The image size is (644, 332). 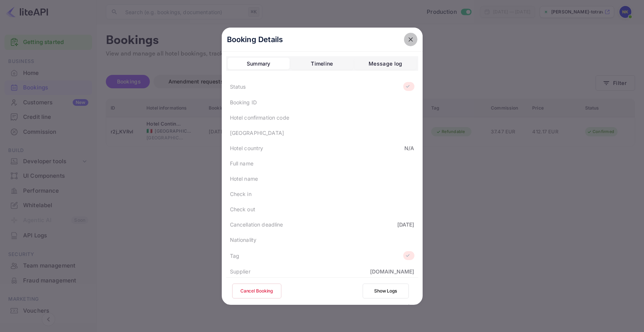 What do you see at coordinates (386, 291) in the screenshot?
I see `button: Show Logs` at bounding box center [386, 291].